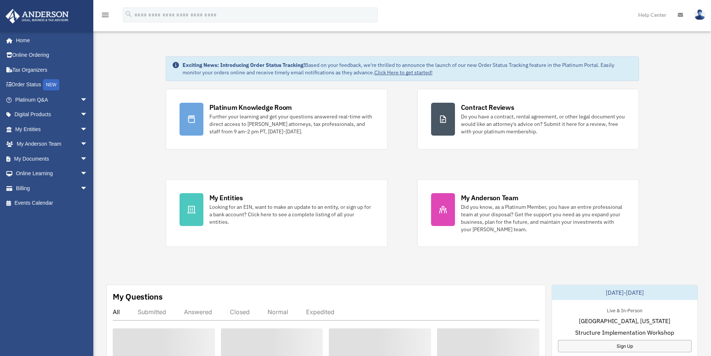  What do you see at coordinates (489, 197) in the screenshot?
I see `div: My Anderson Team` at bounding box center [489, 197].